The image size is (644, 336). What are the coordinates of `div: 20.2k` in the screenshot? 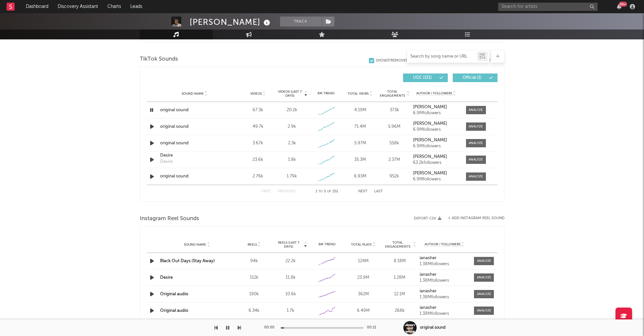 It's located at (292, 110).